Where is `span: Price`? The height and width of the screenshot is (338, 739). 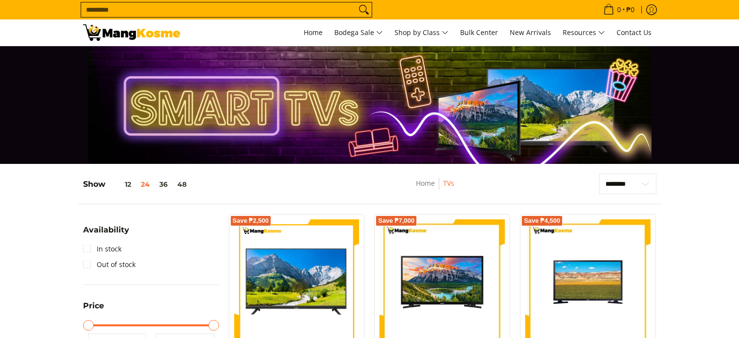 span: Price is located at coordinates (93, 306).